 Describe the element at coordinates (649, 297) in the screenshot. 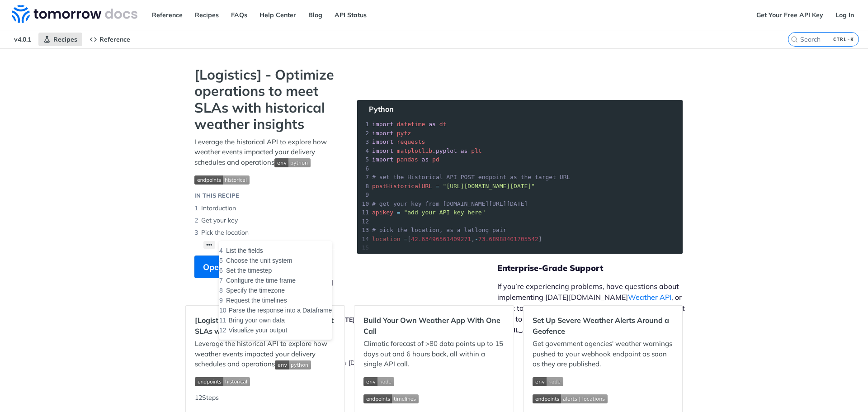

I see `a: Weather API` at that location.